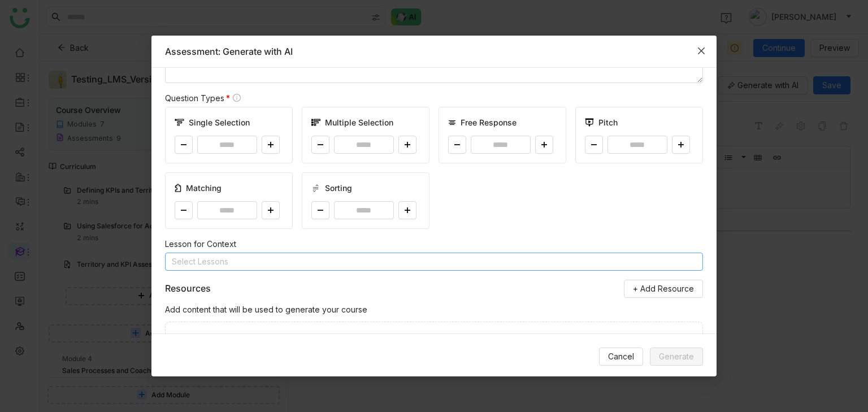  I want to click on img: single_choice.svg, so click(179, 122).